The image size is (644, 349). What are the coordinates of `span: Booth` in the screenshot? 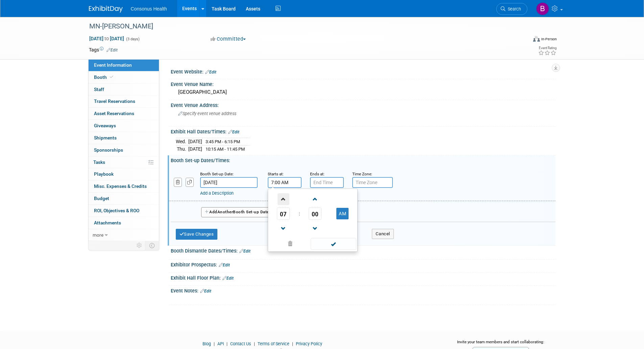 It's located at (104, 77).